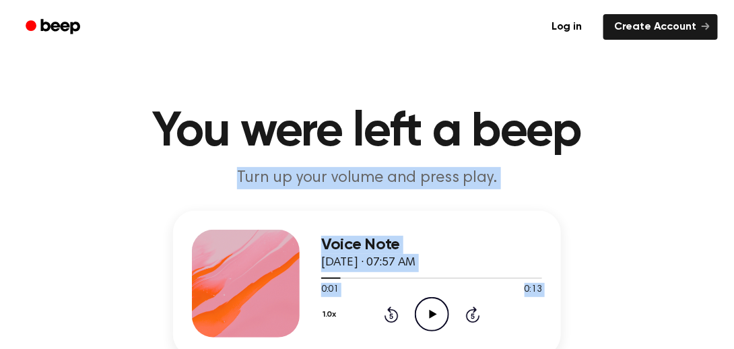  What do you see at coordinates (660, 27) in the screenshot?
I see `a: Create Account` at bounding box center [660, 27].